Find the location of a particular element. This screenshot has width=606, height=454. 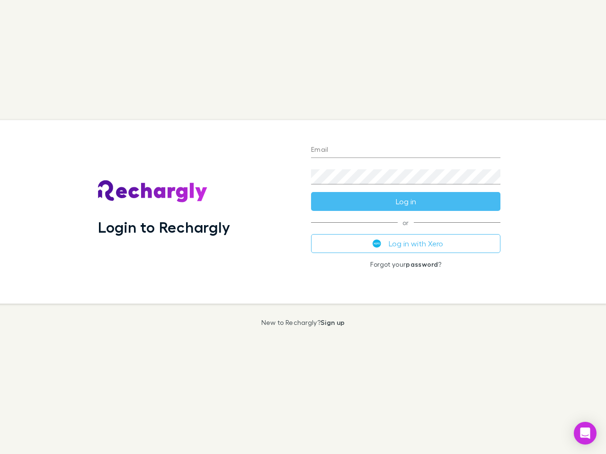

button: Log in with Xero is located at coordinates (406, 244).